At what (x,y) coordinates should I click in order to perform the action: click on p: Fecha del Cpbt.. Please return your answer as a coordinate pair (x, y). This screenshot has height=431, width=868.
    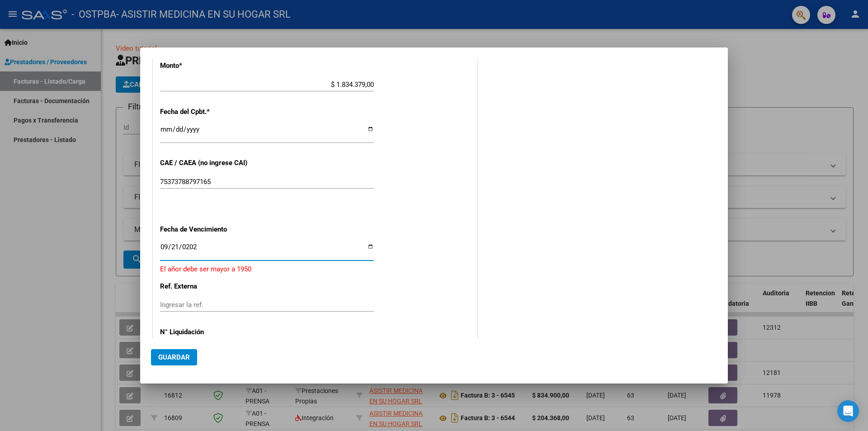
    Looking at the image, I should click on (207, 112).